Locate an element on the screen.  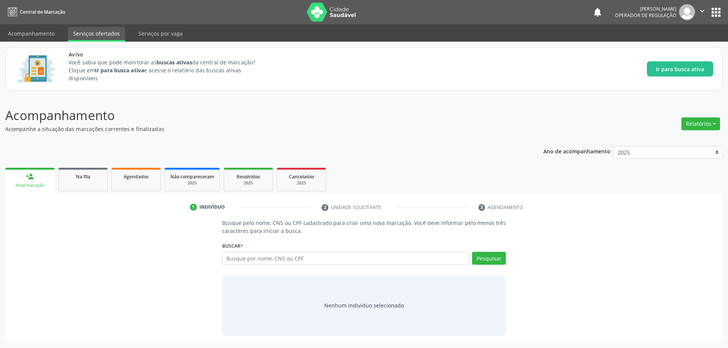
p: Acompanhe a situação das marcações correntes e finalizadas is located at coordinates (256, 129).